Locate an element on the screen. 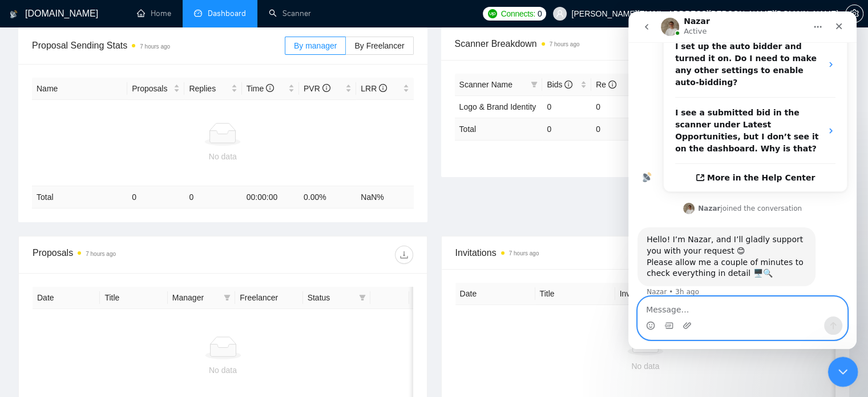  textarea: Message… is located at coordinates (114, 295).